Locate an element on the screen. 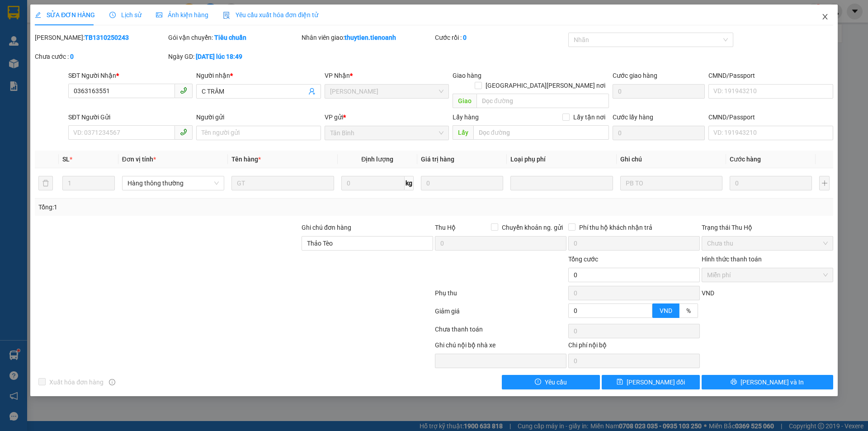  b: Tiêu chuẩn is located at coordinates (230, 38).